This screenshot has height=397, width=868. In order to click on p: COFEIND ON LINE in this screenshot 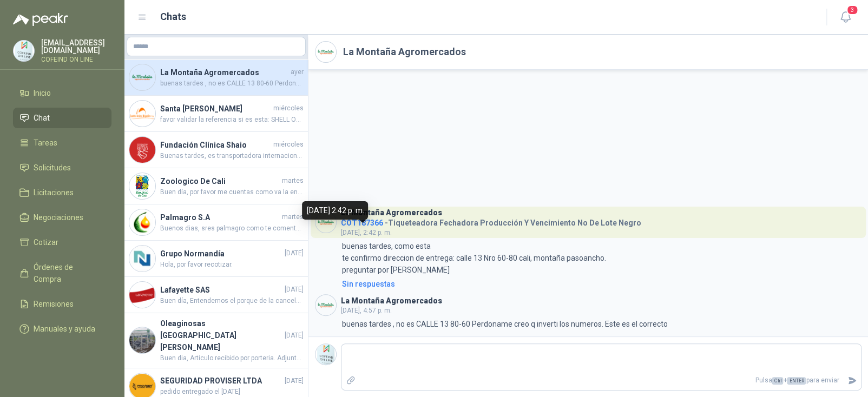, I will do `click(76, 60)`.